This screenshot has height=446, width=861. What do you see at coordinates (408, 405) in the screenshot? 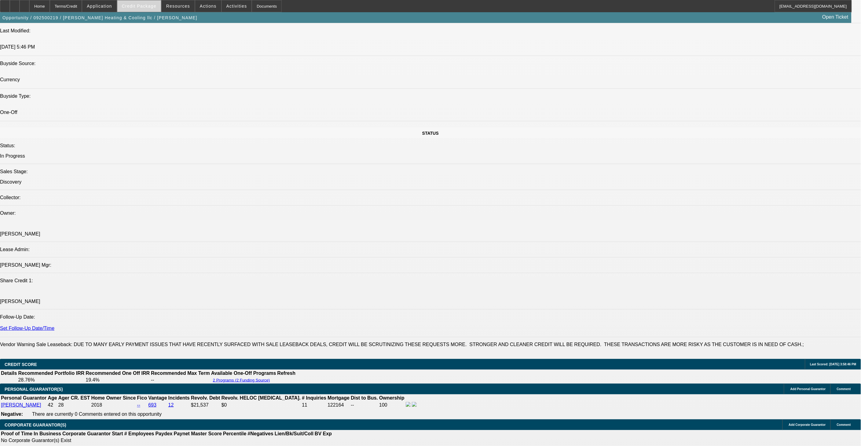
I see `img: facebook-icon.png` at bounding box center [408, 405].